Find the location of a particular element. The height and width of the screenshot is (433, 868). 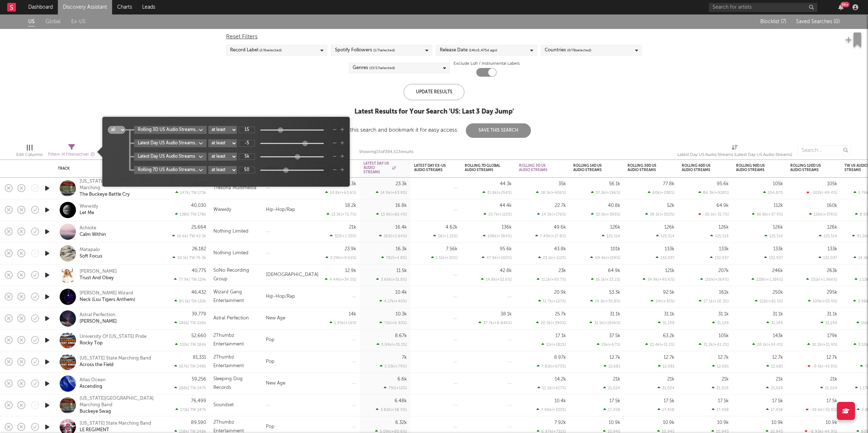

div: New Age is located at coordinates (286, 319).